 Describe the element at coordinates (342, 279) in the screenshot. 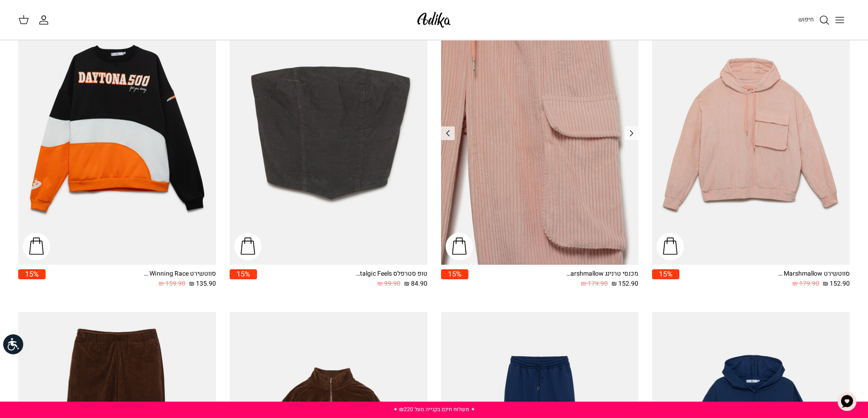

I see `a: טופ סטרפלס Nostalgic Feels קורדרוי 84.90 ₪ 99.90 ₪` at that location.